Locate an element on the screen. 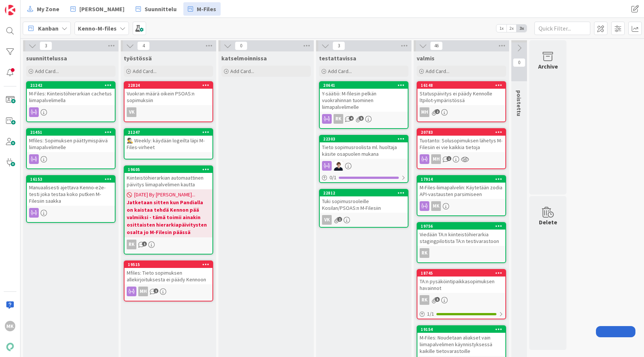 The width and height of the screenshot is (644, 357). div: 22303Tieto sopimusroolista ml. huoltaja käsite osapuolen mukana is located at coordinates (364, 147).